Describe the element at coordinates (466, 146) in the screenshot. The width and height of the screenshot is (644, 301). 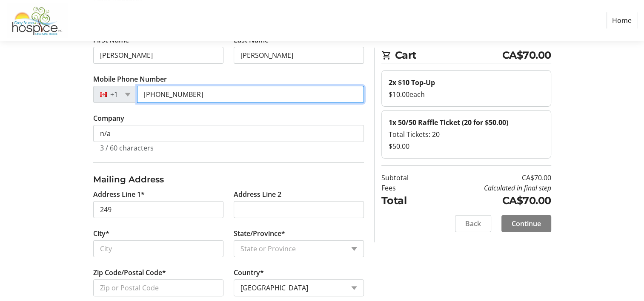
I see `div: $50.00` at that location.